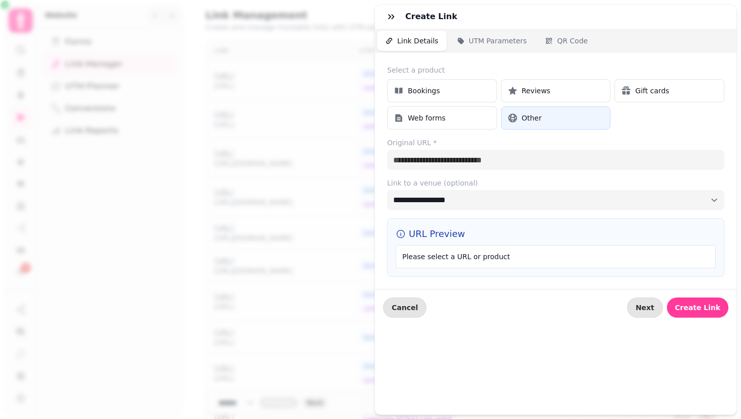  Describe the element at coordinates (555, 70) in the screenshot. I see `label: Select a product` at that location.